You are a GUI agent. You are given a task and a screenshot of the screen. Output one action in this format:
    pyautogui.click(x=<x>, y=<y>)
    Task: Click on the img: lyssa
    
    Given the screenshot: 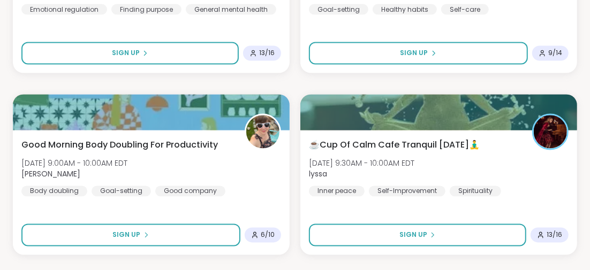 What is the action you would take?
    pyautogui.click(x=550, y=132)
    